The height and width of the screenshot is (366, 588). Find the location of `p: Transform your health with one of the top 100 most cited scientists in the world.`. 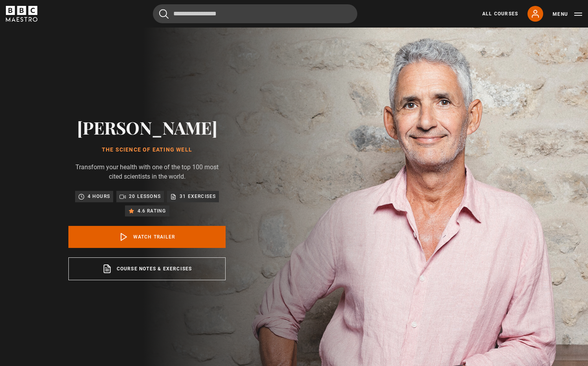

p: Transform your health with one of the top 100 most cited scientists in the world. is located at coordinates (147, 172).